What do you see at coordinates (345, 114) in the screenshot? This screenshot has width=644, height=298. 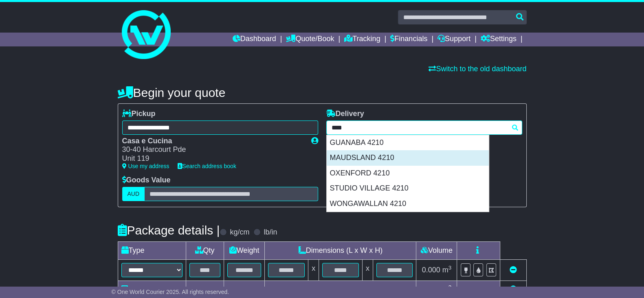 I see `label: Delivery` at bounding box center [345, 114].